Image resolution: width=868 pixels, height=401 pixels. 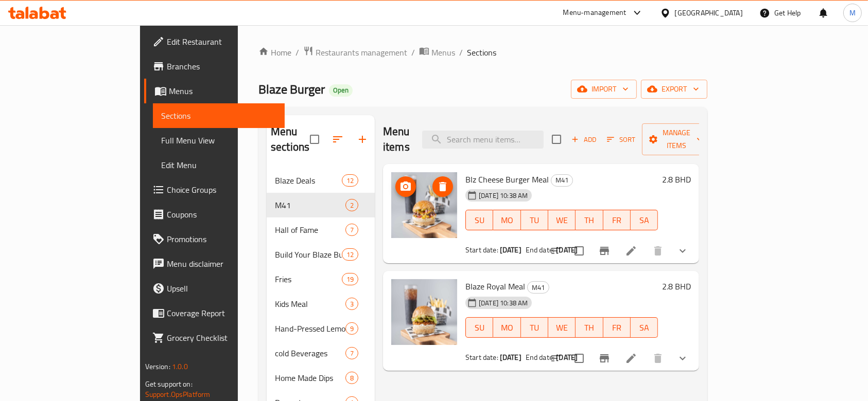 I want to click on span: Sort, so click(x=621, y=140).